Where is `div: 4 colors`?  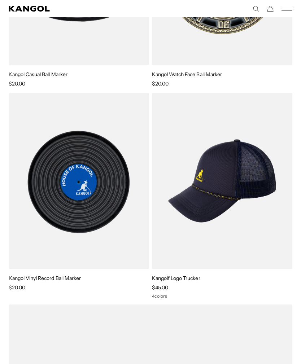
div: 4 colors is located at coordinates (222, 296).